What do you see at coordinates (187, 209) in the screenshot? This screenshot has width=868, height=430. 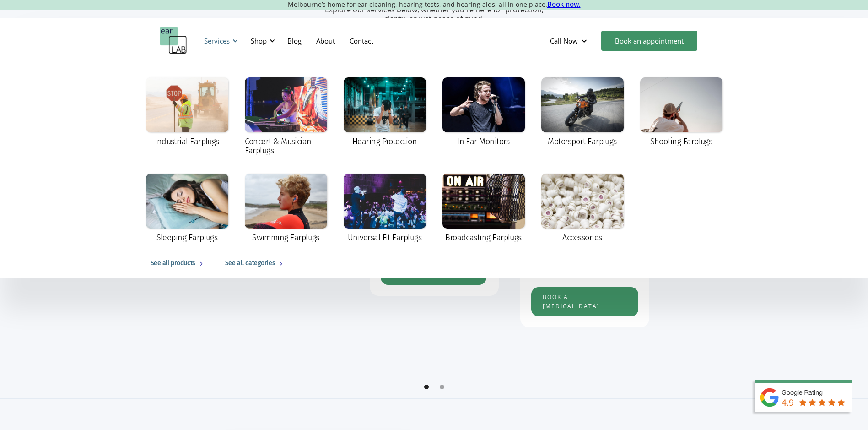 I see `a: Sleeping Earplugs` at bounding box center [187, 209].